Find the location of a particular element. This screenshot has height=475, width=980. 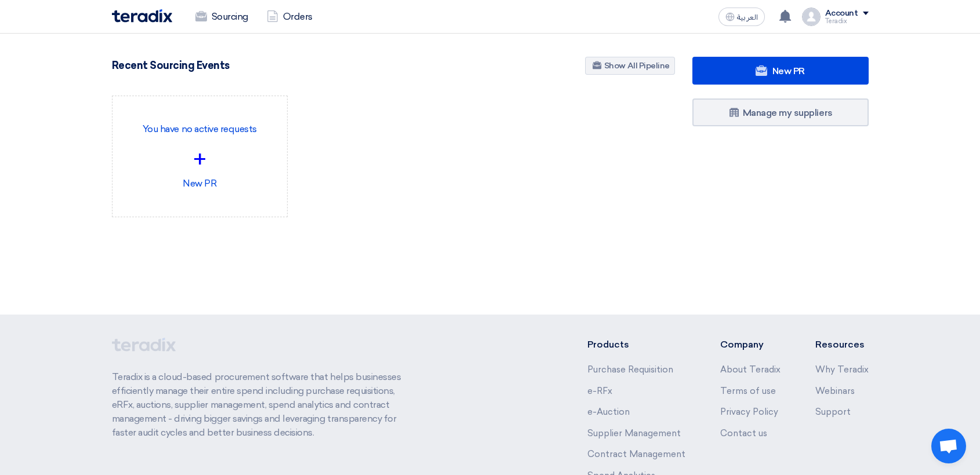

div: Account is located at coordinates (842, 14).